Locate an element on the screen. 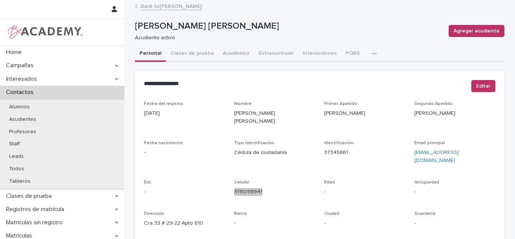  p: Registros de matrícula is located at coordinates (37, 209).